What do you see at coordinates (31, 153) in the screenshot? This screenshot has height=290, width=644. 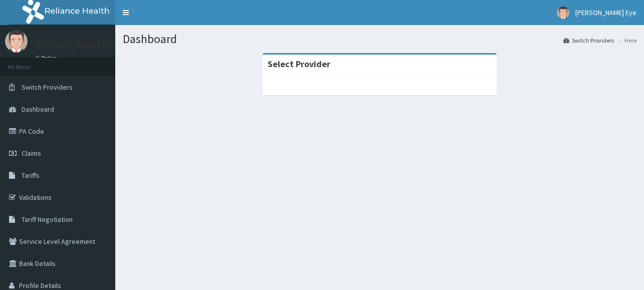 I see `span: Claims` at bounding box center [31, 153].